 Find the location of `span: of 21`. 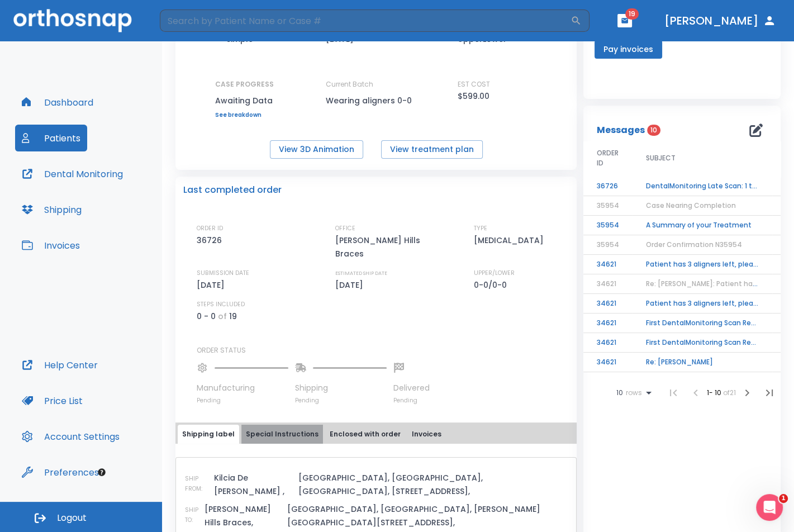

span: of 21 is located at coordinates (730, 392).